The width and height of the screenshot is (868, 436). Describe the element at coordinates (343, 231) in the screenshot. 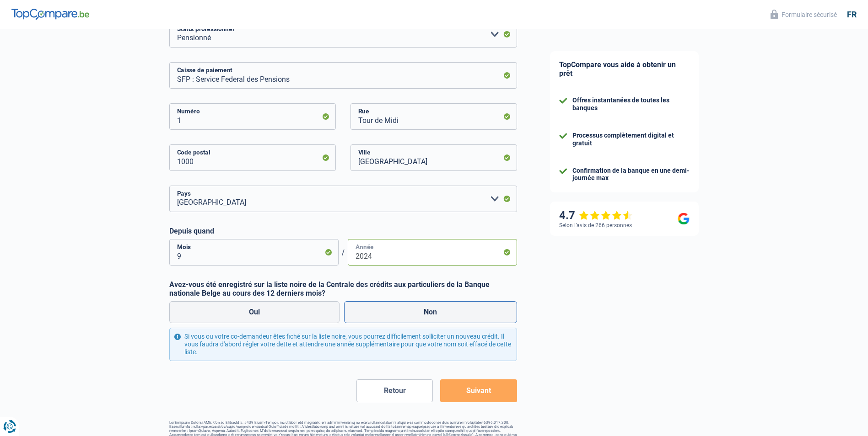

I see `label: Depuis quand` at that location.